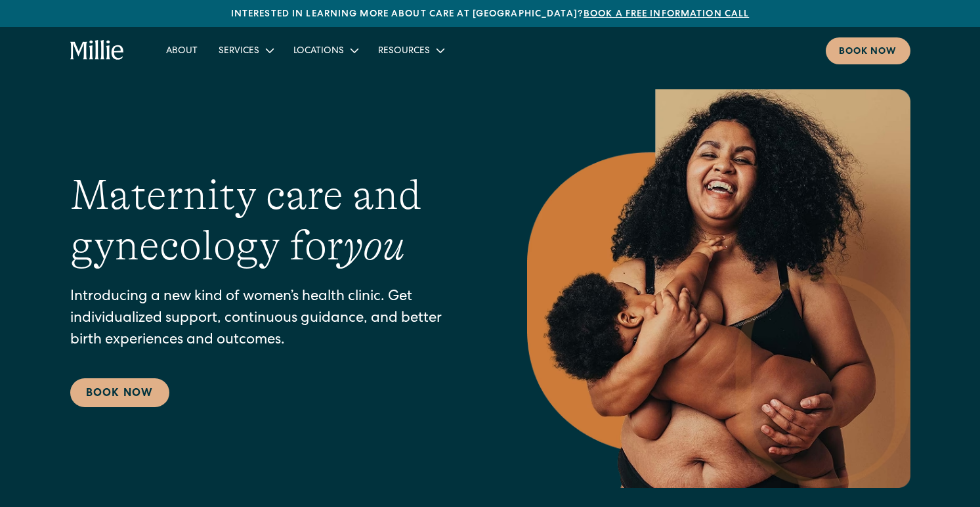 The width and height of the screenshot is (980, 507). What do you see at coordinates (120, 392) in the screenshot?
I see `a: Book Now` at bounding box center [120, 392].